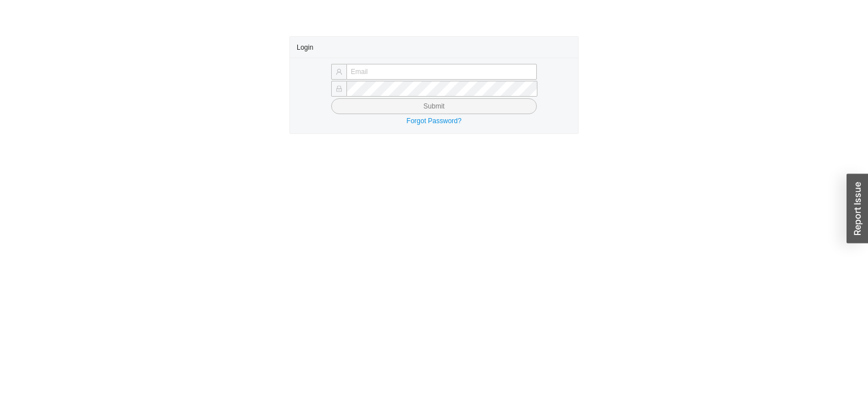 Image resolution: width=868 pixels, height=417 pixels. What do you see at coordinates (434, 106) in the screenshot?
I see `button: Submit` at bounding box center [434, 106].